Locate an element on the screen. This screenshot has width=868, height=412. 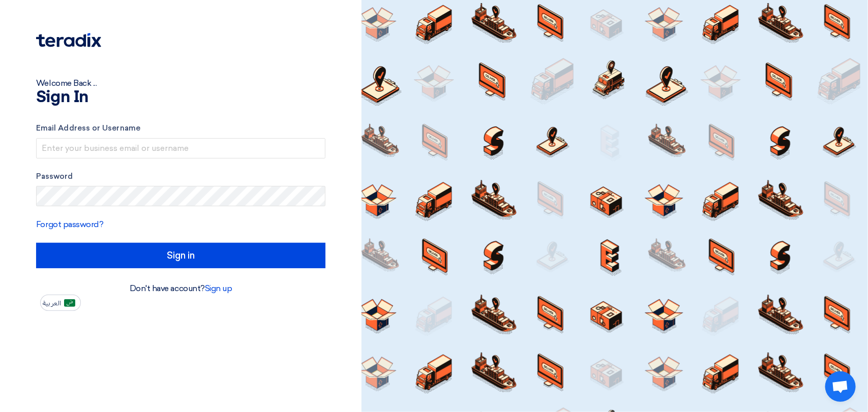
img: ar-AR.png is located at coordinates (69, 303).